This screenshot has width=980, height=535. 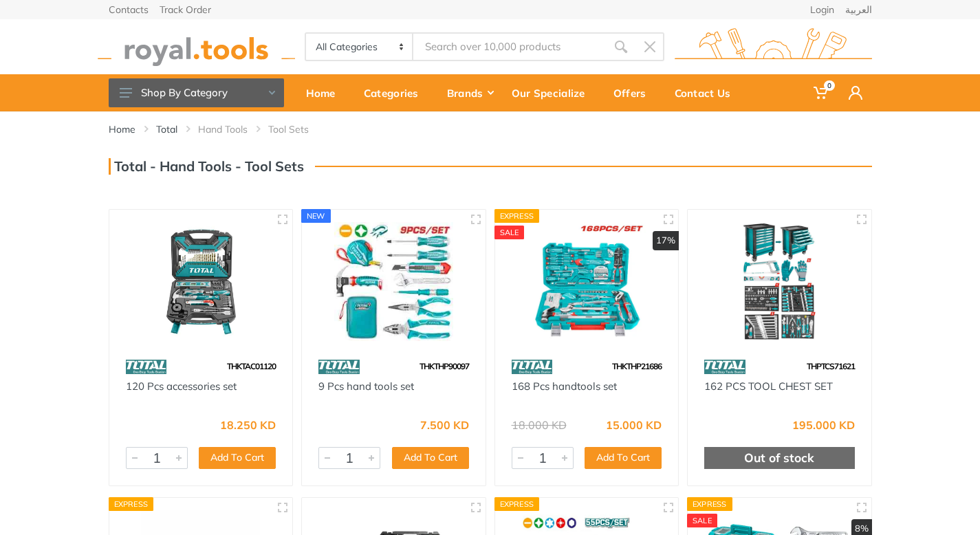 What do you see at coordinates (637, 366) in the screenshot?
I see `span: THKTHP21686` at bounding box center [637, 366].